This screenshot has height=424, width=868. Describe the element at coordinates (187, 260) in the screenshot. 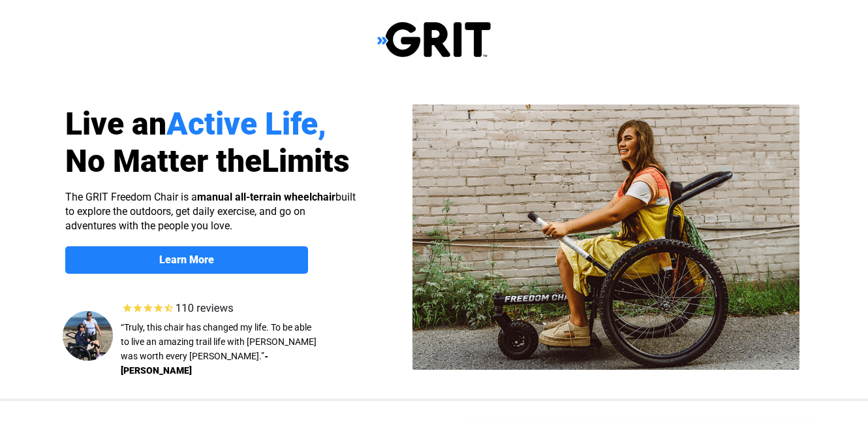

I see `strong: Learn More` at that location.